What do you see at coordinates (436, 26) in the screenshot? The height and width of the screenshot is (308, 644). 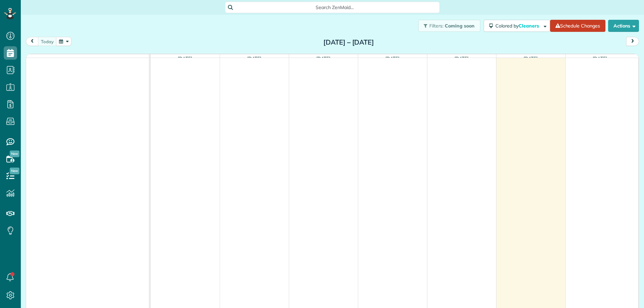 I see `span: Filters:` at bounding box center [436, 26].